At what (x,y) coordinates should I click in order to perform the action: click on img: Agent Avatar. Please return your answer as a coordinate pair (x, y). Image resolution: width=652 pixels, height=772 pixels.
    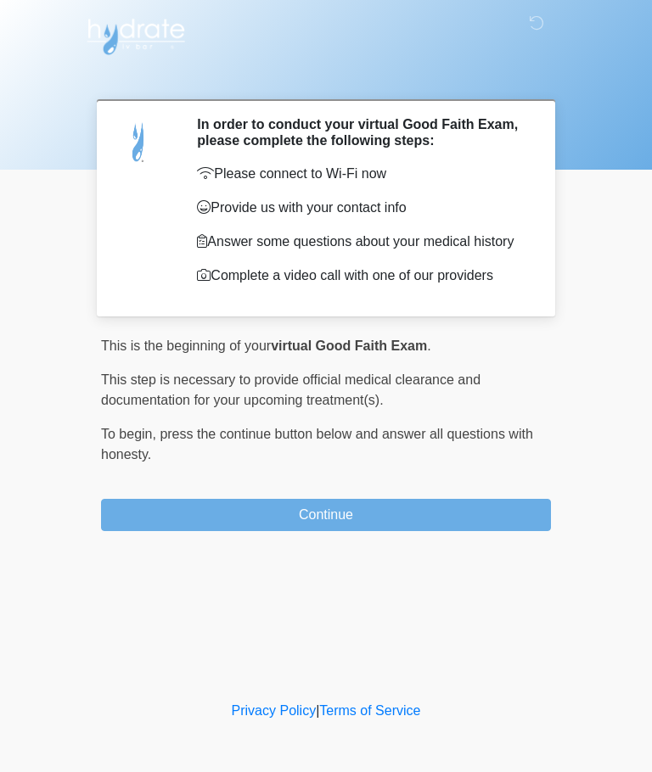
    Looking at the image, I should click on (139, 142).